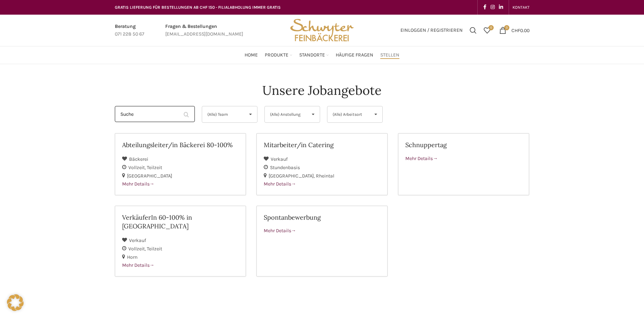 Image resolution: width=644 pixels, height=318 pixels. What do you see at coordinates (463, 144) in the screenshot?
I see `h2: Schnuppertag` at bounding box center [463, 144].